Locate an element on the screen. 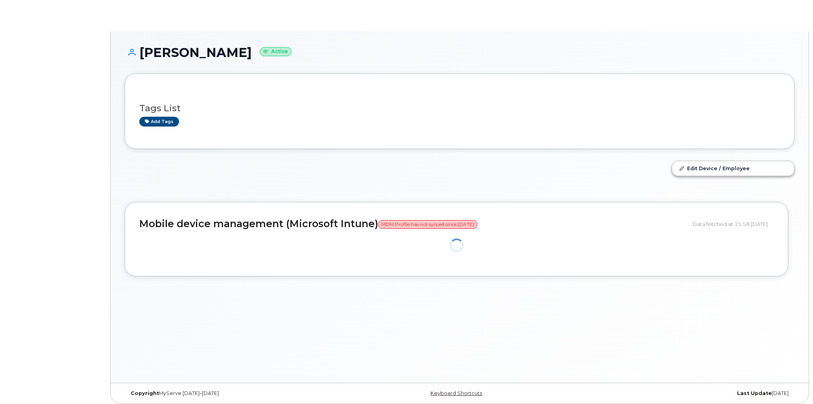 The image size is (813, 404). a: Edit Device / Employee is located at coordinates (733, 168).